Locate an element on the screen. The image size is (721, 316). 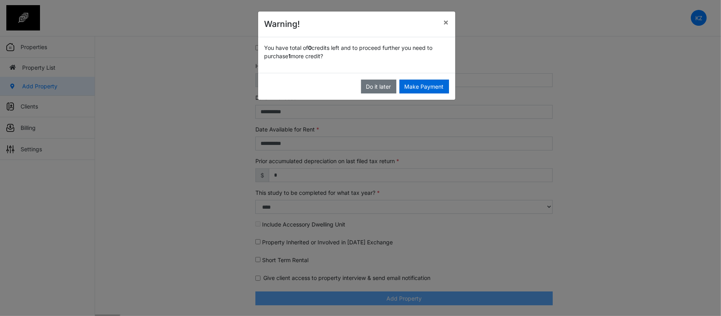
button: Do it later is located at coordinates (379, 86).